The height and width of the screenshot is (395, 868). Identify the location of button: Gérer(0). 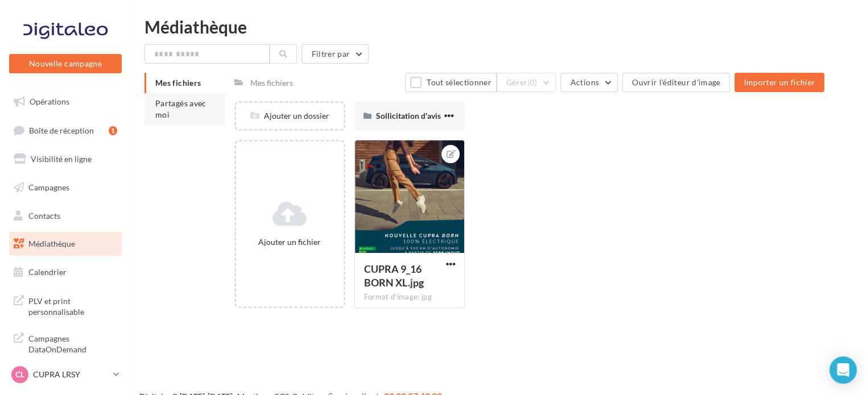
(526, 83).